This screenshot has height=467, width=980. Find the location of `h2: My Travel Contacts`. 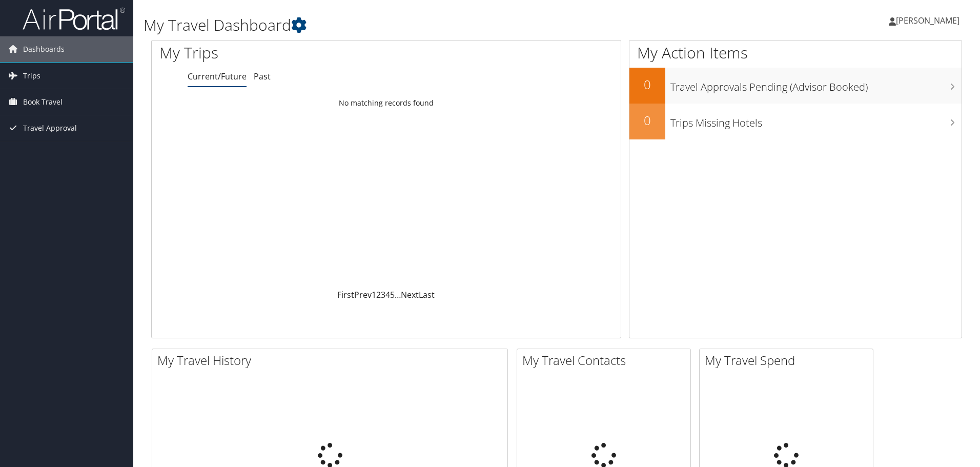

h2: My Travel Contacts is located at coordinates (606, 360).